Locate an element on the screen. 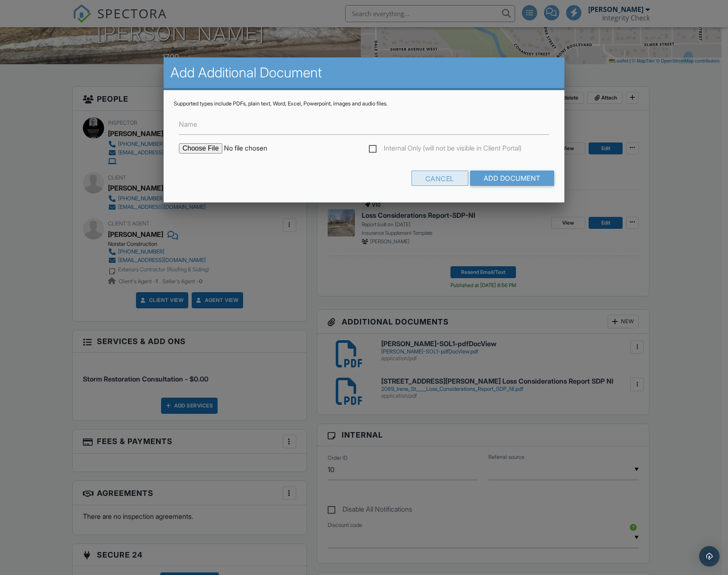  label: Name is located at coordinates (188, 124).